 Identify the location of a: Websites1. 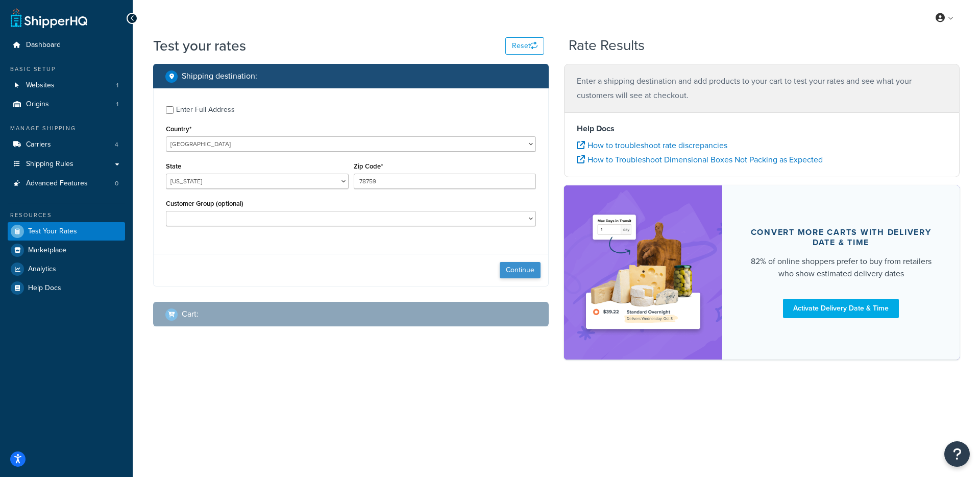
(66, 86).